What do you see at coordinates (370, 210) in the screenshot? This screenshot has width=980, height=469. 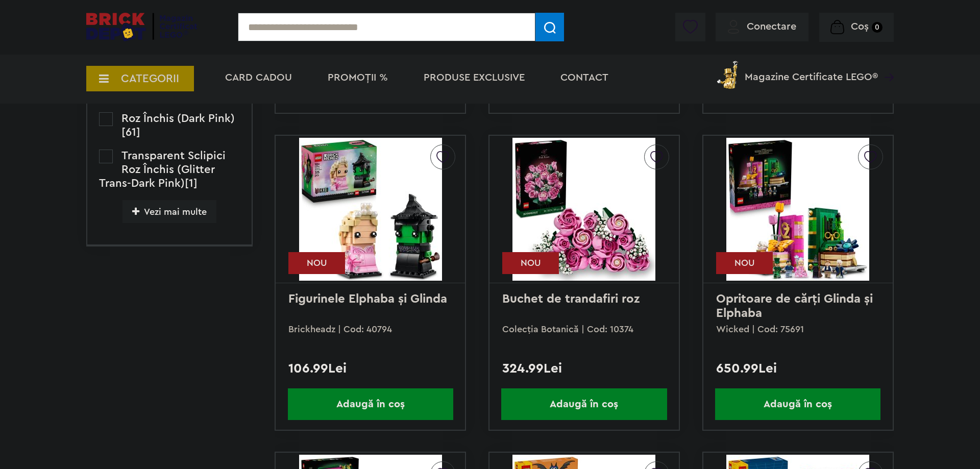 I see `img: Figurinele Elphaba şi Glinda` at bounding box center [370, 210].